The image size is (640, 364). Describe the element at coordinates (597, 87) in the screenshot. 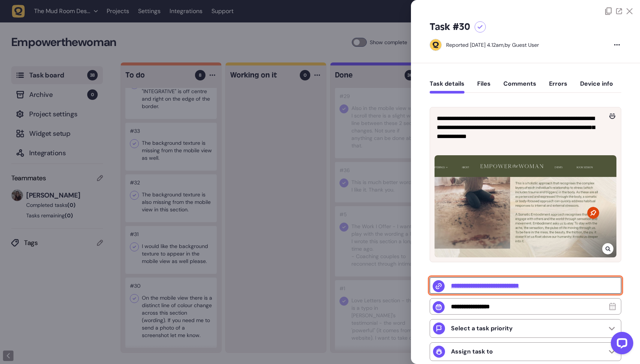

I see `button: Device info` at that location.